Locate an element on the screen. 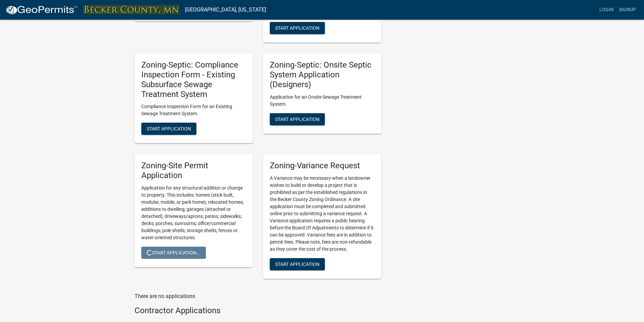 The width and height of the screenshot is (644, 322). p: A Variance may be necessary when a landowner wishes to build or develop a project that is prohibi... is located at coordinates (322, 213).